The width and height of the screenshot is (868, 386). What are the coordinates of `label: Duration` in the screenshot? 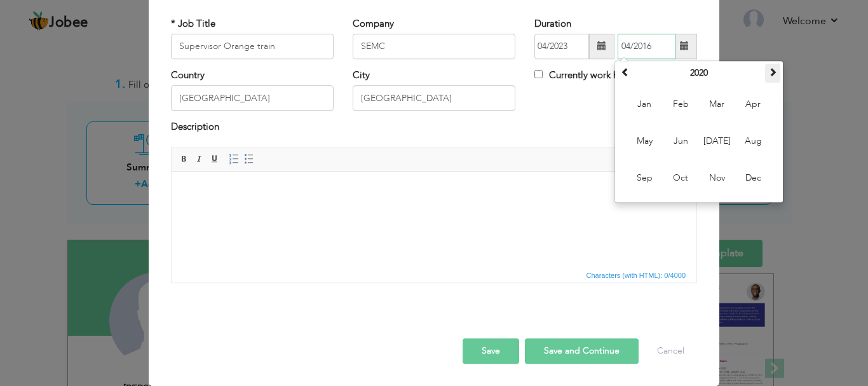 It's located at (553, 23).